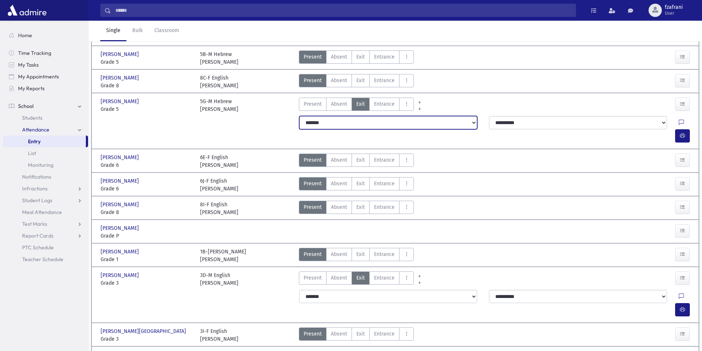 This screenshot has width=702, height=351. Describe the element at coordinates (43, 259) in the screenshot. I see `span: Teacher Schedule` at that location.